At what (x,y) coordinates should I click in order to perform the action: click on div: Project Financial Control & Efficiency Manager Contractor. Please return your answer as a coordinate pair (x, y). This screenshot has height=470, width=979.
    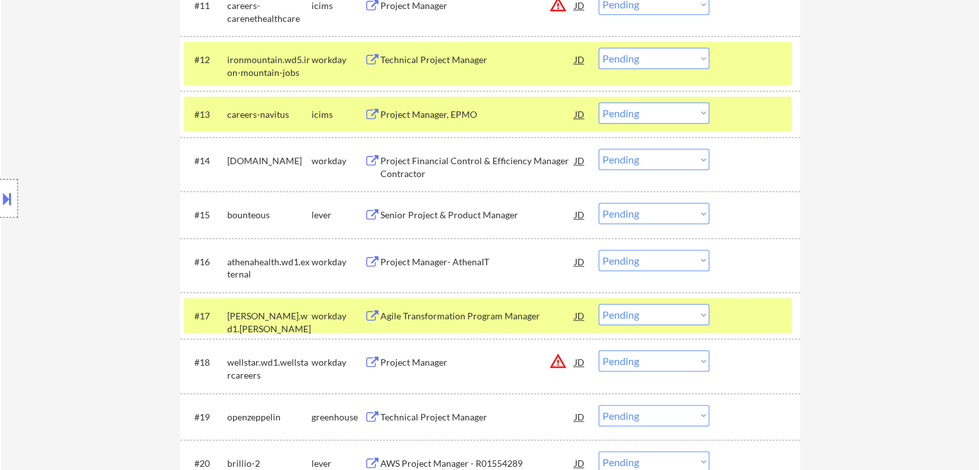
    Looking at the image, I should click on (478, 167).